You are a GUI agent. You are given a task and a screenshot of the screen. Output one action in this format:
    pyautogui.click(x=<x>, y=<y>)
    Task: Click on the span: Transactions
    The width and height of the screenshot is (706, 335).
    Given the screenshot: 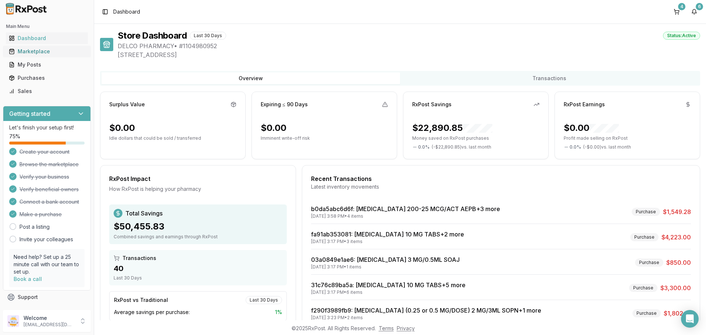 What is the action you would take?
    pyautogui.click(x=139, y=258)
    